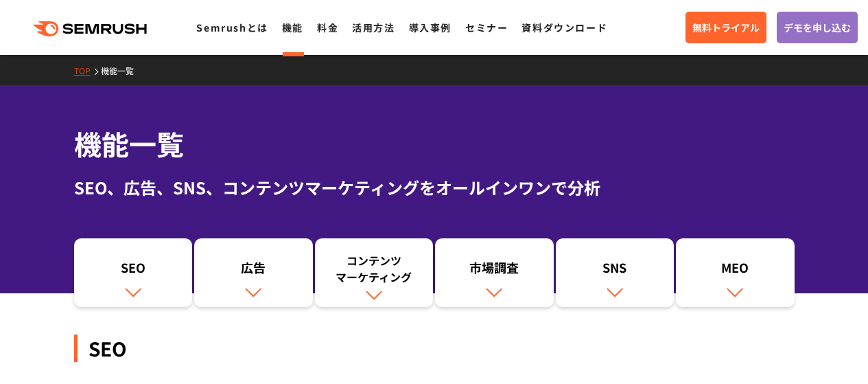  What do you see at coordinates (253, 273) in the screenshot?
I see `a: 広告` at bounding box center [253, 273].